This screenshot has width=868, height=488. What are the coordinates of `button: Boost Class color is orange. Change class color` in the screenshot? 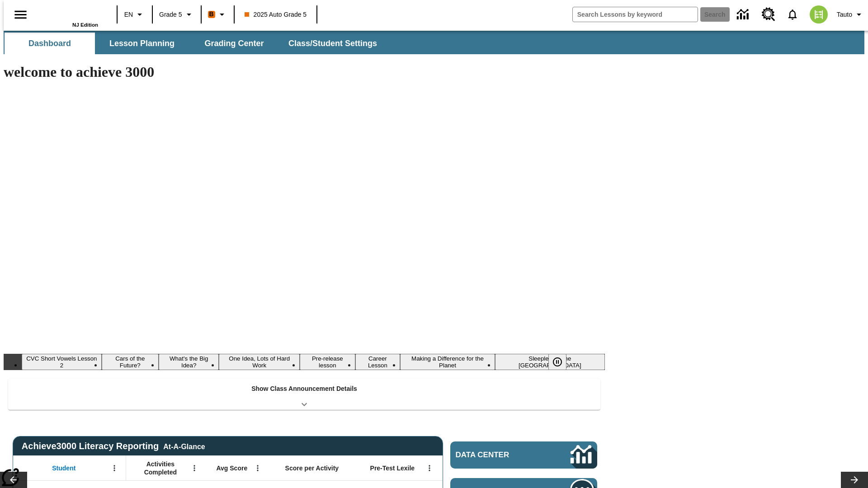 It's located at (218, 14).